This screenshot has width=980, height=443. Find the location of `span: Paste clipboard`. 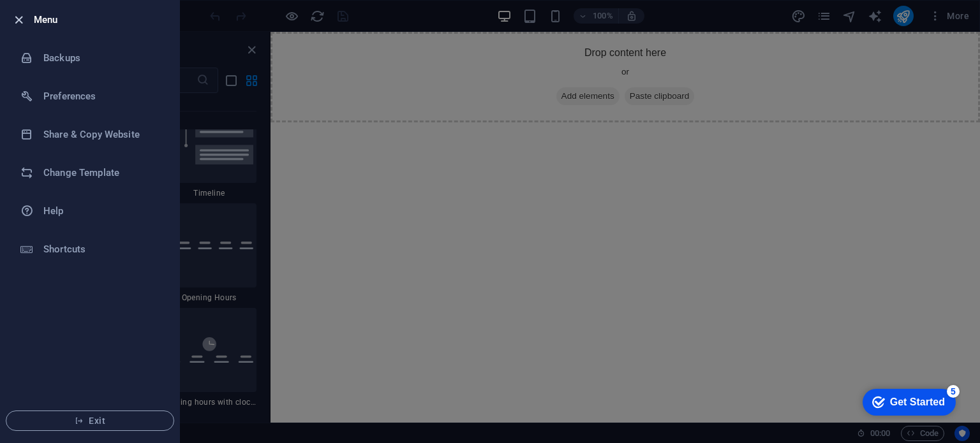

span: Paste clipboard is located at coordinates (389, 65).